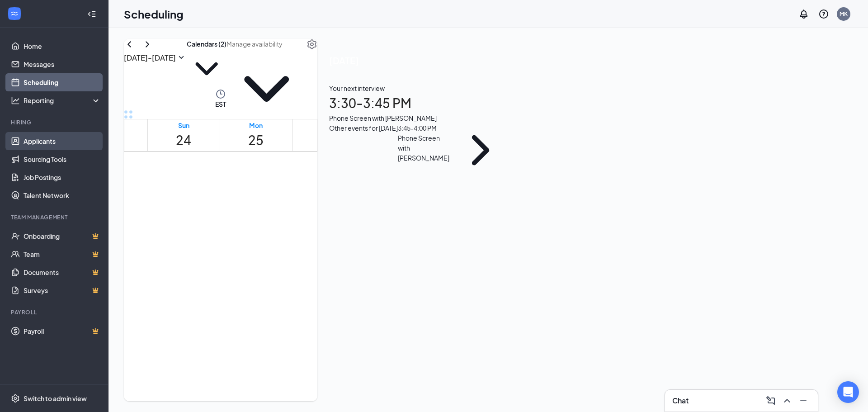 The image size is (868, 412). I want to click on svg: Minimize, so click(804, 401).